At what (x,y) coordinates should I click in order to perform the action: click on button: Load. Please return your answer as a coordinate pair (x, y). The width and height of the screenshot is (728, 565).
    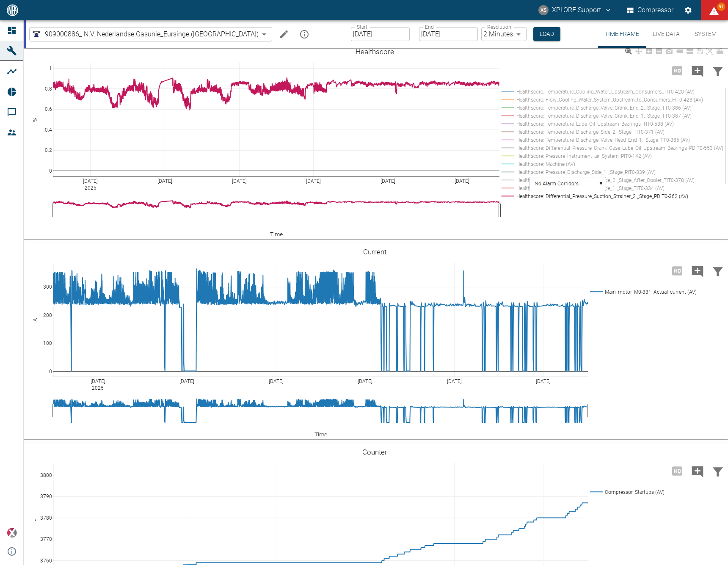
    Looking at the image, I should click on (547, 34).